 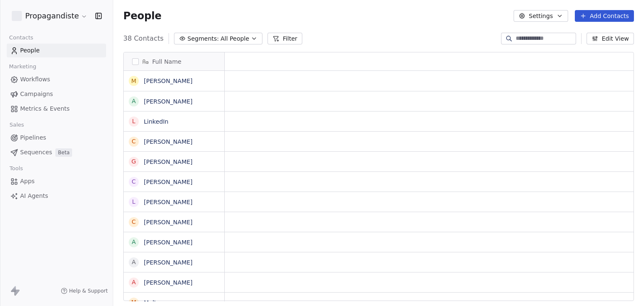 What do you see at coordinates (35, 79) in the screenshot?
I see `span: Workflows` at bounding box center [35, 79].